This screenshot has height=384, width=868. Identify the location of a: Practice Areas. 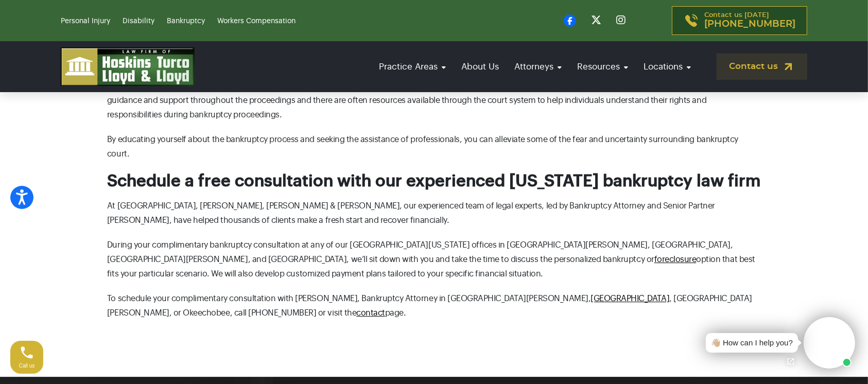
(412, 66).